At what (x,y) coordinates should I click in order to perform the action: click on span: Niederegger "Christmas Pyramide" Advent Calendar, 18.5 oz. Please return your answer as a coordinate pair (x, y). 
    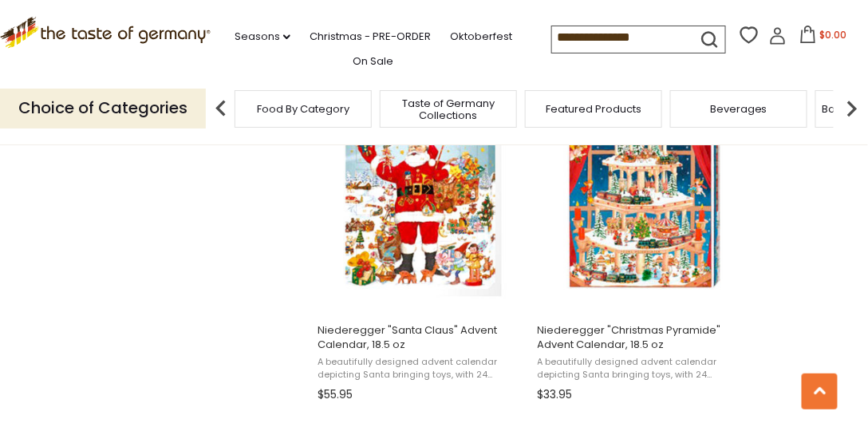
    Looking at the image, I should click on (641, 338).